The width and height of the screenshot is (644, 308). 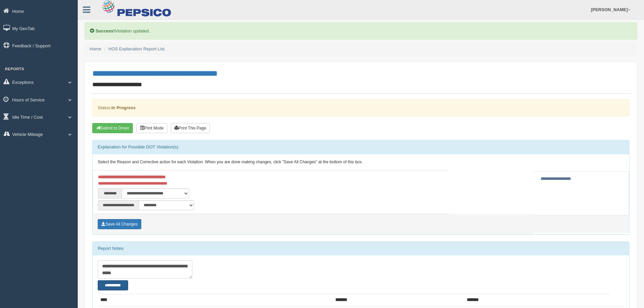 I want to click on div: Status:, so click(x=360, y=107).